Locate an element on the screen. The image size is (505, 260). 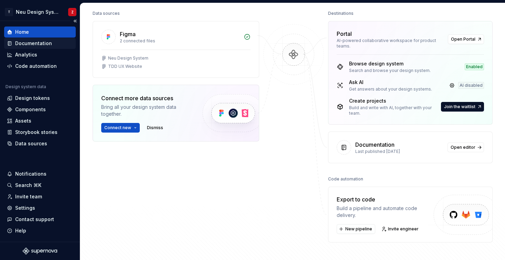
span: Open editor is located at coordinates (463, 147).